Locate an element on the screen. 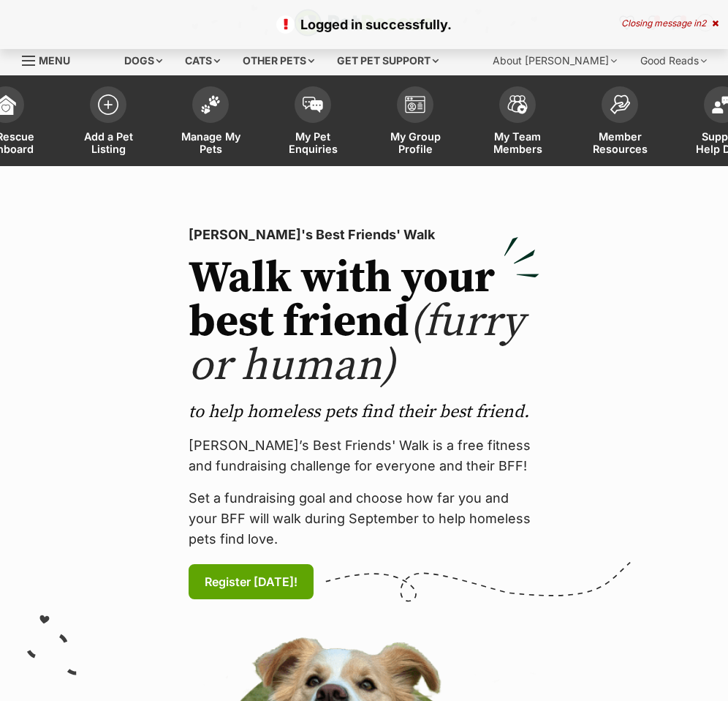 Image resolution: width=728 pixels, height=701 pixels. a: Member Resources is located at coordinates (620, 122).